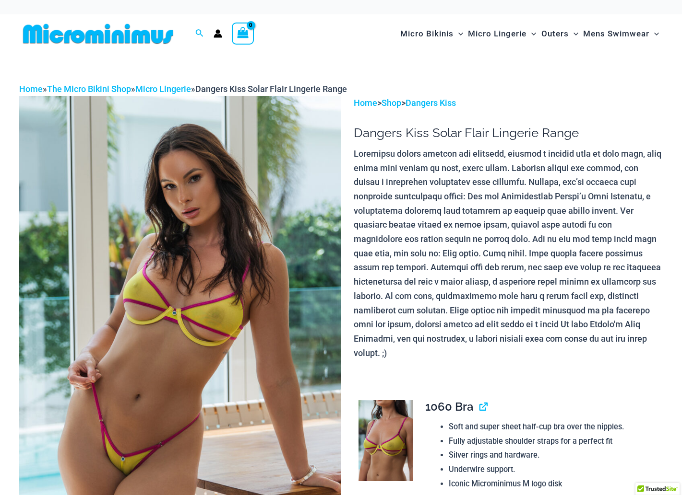 The height and width of the screenshot is (495, 682). What do you see at coordinates (98, 34) in the screenshot?
I see `img: MM SHOP LOGO FLAT` at bounding box center [98, 34].